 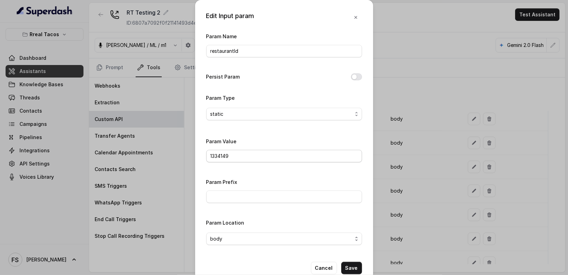 I want to click on button: body, so click(x=284, y=239).